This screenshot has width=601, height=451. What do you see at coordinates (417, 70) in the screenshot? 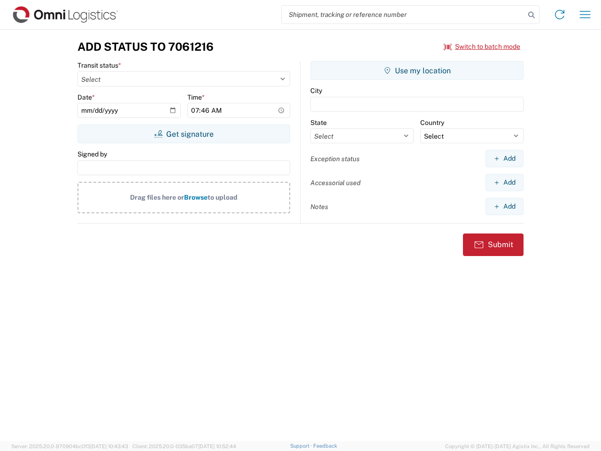
I see `button: Use my location` at bounding box center [417, 70].